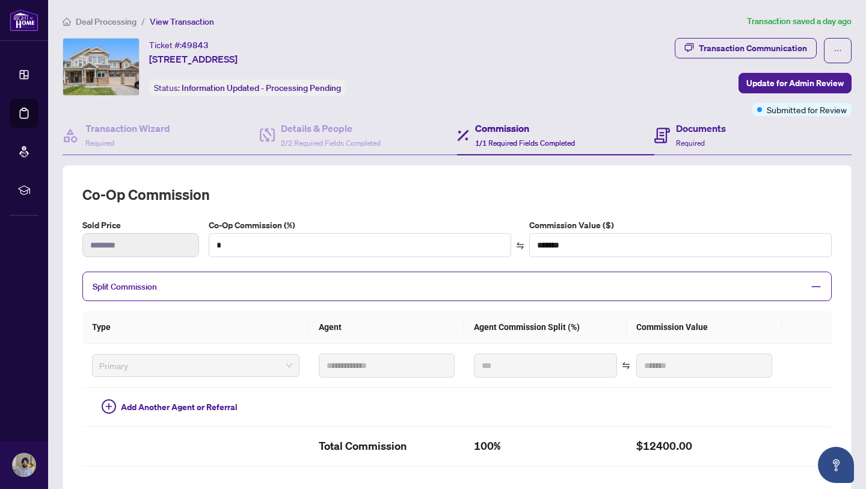 This screenshot has width=866, height=489. I want to click on div: Ticket #:, so click(179, 45).